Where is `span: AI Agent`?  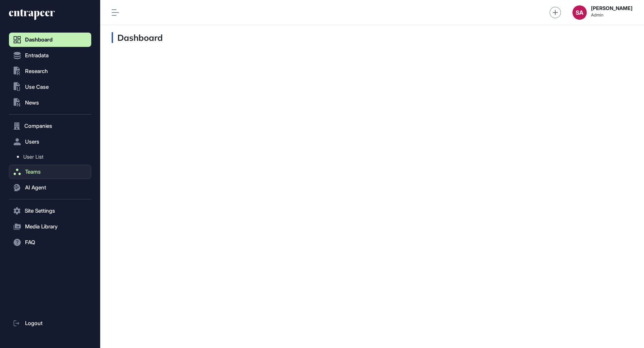
span: AI Agent is located at coordinates (35, 188).